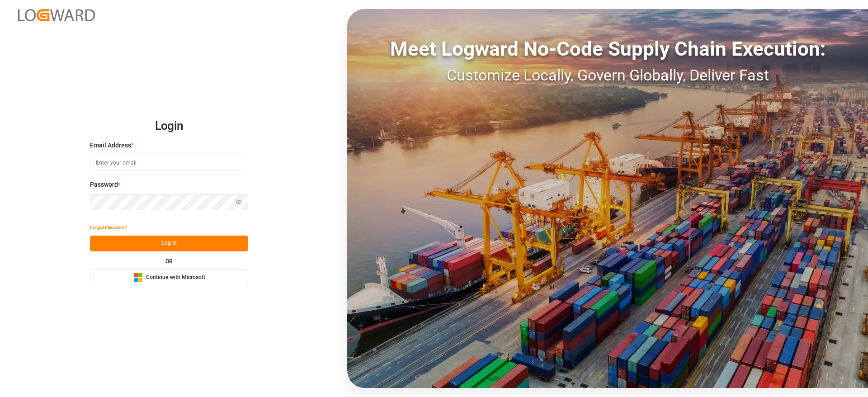  Describe the element at coordinates (169, 277) in the screenshot. I see `button: Continue with Microsoft` at that location.